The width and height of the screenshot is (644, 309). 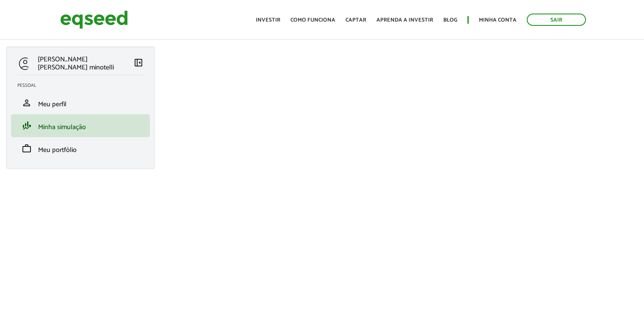 I want to click on img: EqSeed, so click(x=94, y=20).